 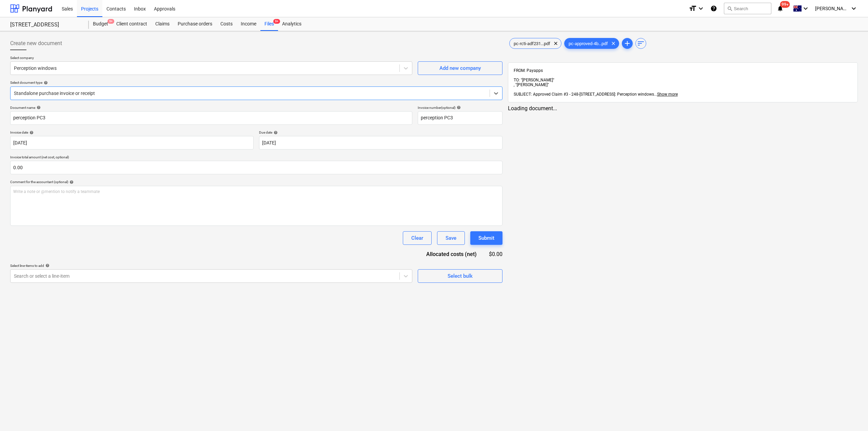 I want to click on input: Document name, so click(x=211, y=118).